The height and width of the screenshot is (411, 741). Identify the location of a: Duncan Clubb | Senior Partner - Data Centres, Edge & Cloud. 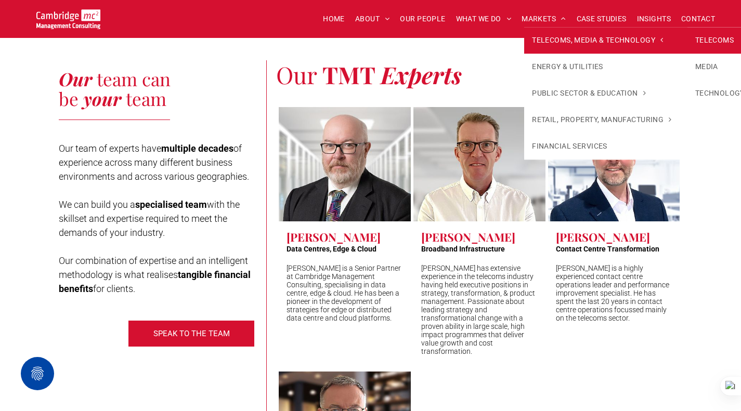
(345, 164).